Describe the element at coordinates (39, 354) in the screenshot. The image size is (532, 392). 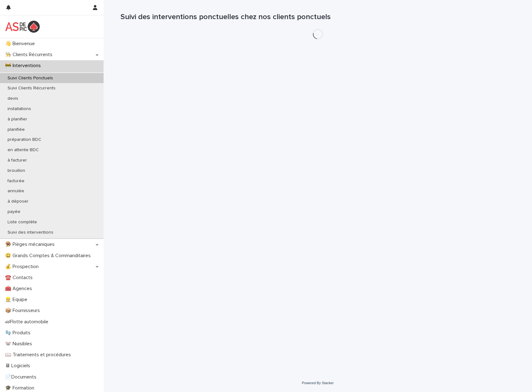
I see `p: 📖 Traitements et procédures` at that location.